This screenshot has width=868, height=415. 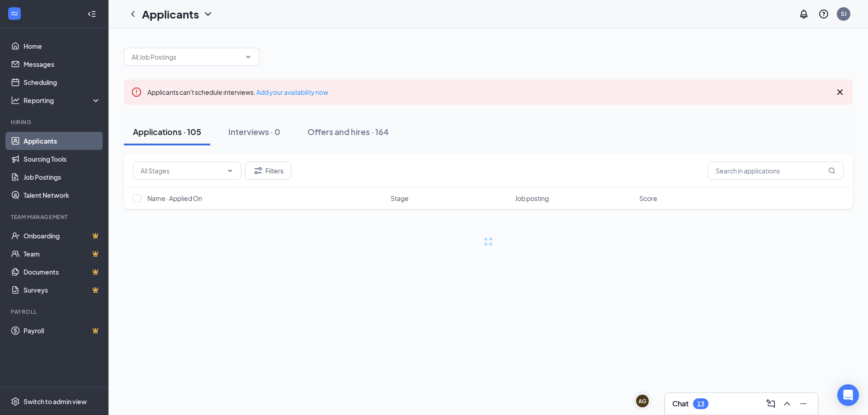 I want to click on button: ComposeMessage, so click(x=771, y=404).